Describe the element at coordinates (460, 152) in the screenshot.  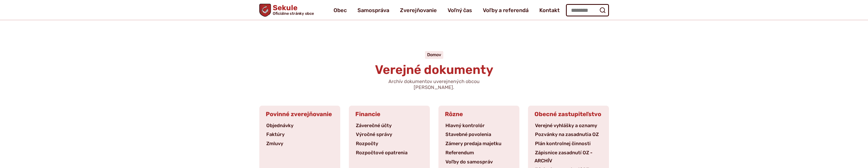
I see `a: Referendum` at that location.